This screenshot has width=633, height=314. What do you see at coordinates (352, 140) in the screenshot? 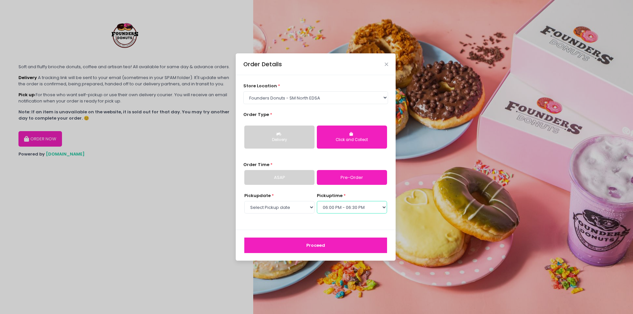
I see `div: Click and Collect` at bounding box center [352, 140].